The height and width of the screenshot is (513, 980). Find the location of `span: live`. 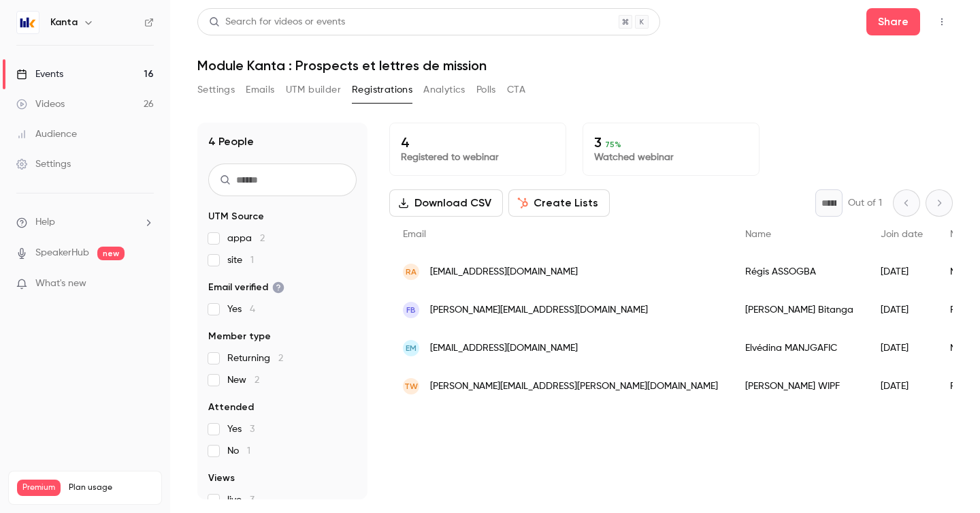

span: live is located at coordinates (241, 500).